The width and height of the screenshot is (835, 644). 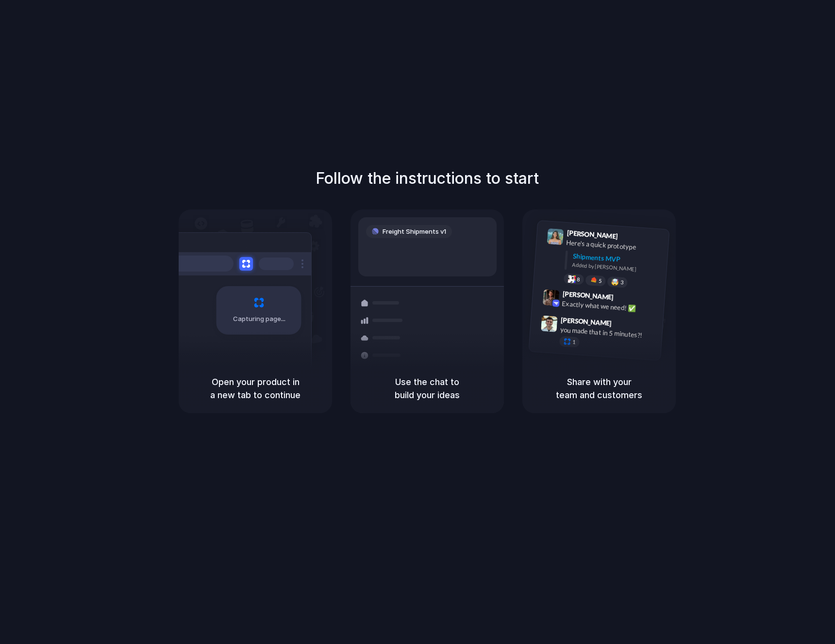 I want to click on span: 8, so click(x=578, y=279).